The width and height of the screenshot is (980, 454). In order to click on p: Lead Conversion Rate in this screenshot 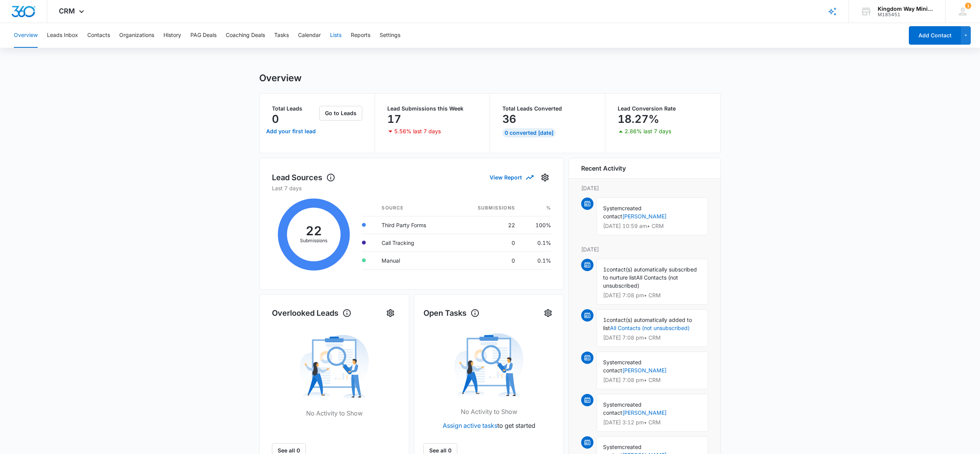, I will do `click(663, 109)`.